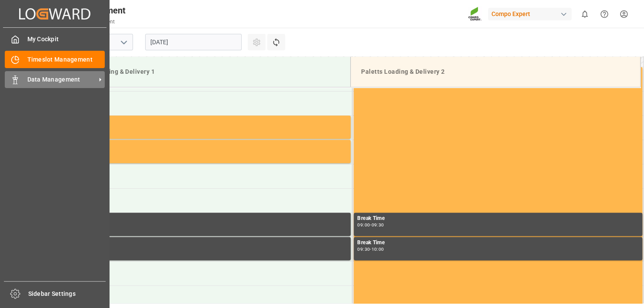  Describe the element at coordinates (66, 60) in the screenshot. I see `span: Timeslot Management` at that location.